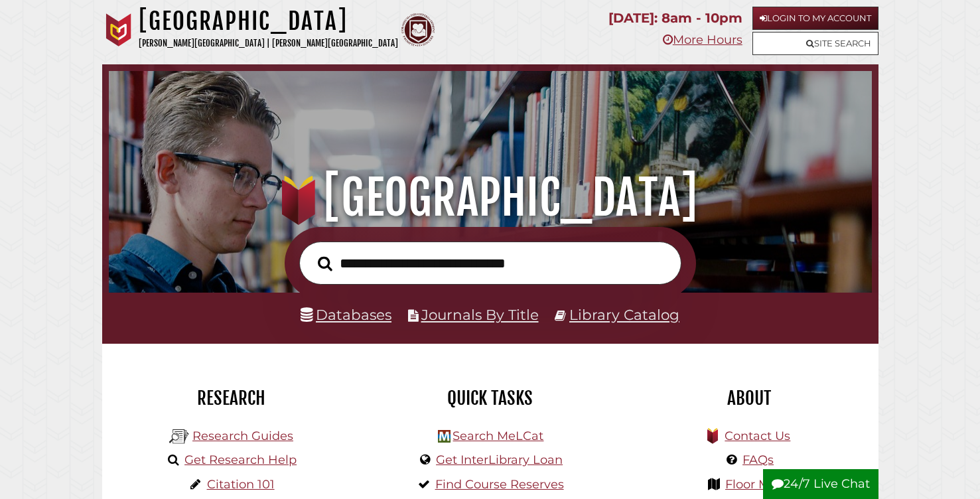 This screenshot has height=499, width=980. What do you see at coordinates (119, 30) in the screenshot?
I see `img: Calvin University` at bounding box center [119, 30].